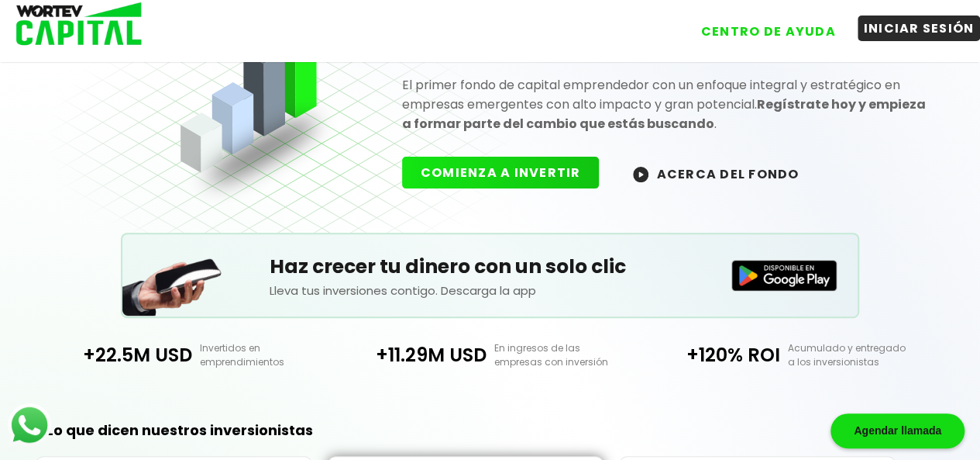 The width and height of the screenshot is (980, 460). Describe the element at coordinates (173, 277) in the screenshot. I see `img: Teléfono` at that location.